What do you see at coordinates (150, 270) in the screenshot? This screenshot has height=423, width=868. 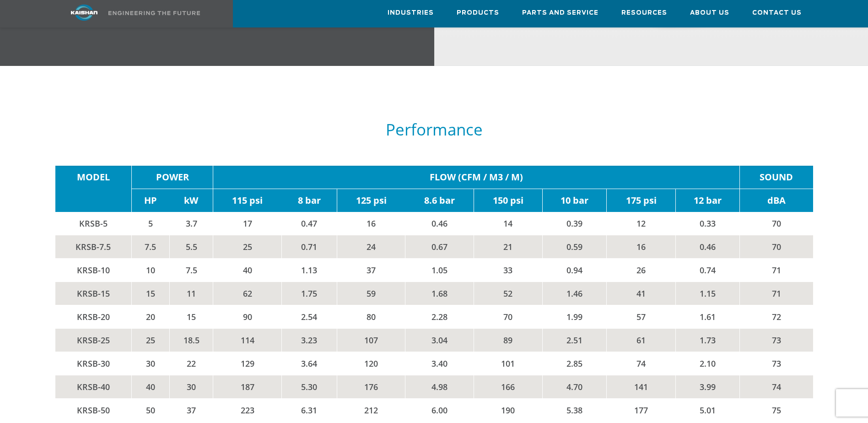 I see `td: 10` at bounding box center [150, 270].